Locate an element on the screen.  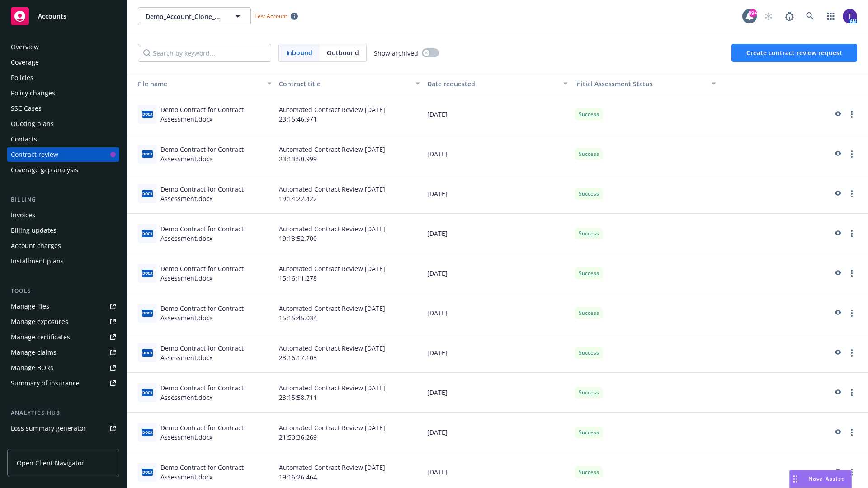
div: Drag to move is located at coordinates (795, 479).